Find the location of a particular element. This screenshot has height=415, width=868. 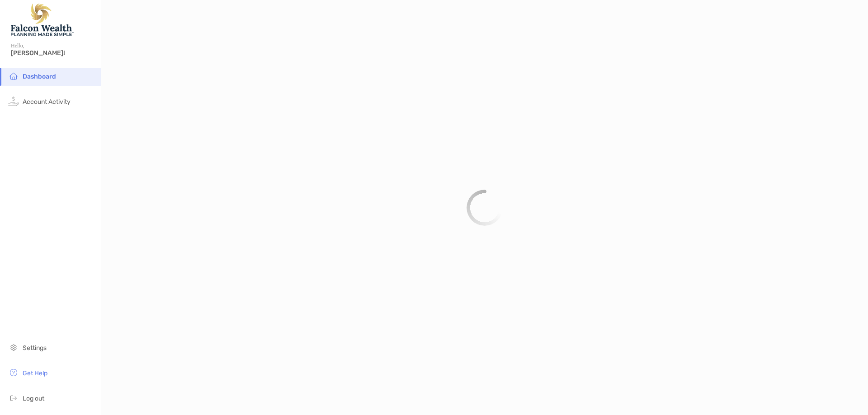

img: Falcon Wealth Planning Logo is located at coordinates (42, 20).